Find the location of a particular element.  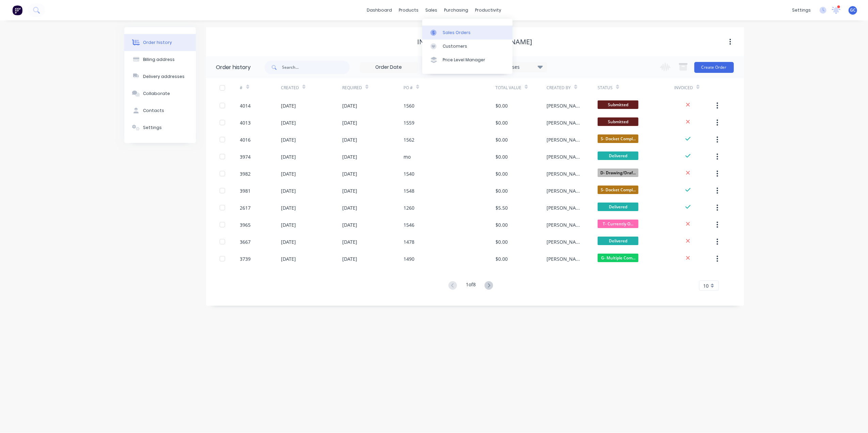

div: 3739 is located at coordinates (246, 259).